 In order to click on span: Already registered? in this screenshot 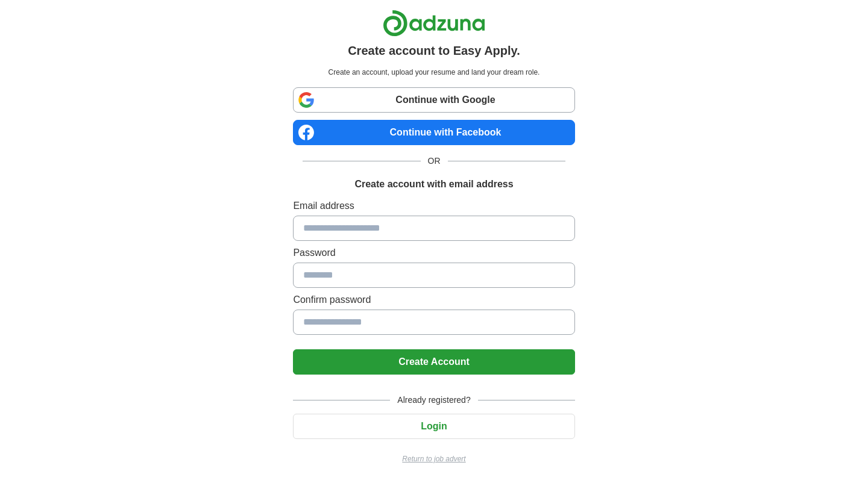, I will do `click(433, 400)`.